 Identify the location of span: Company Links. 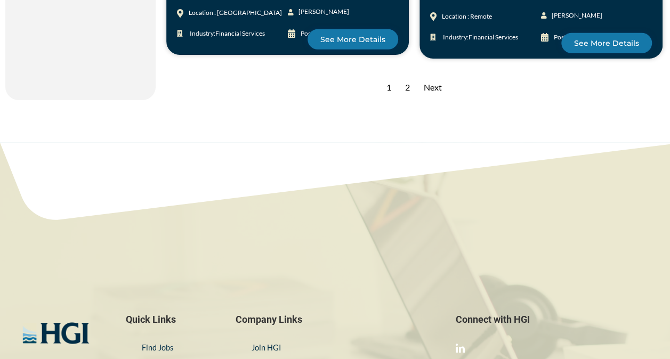
(335, 319).